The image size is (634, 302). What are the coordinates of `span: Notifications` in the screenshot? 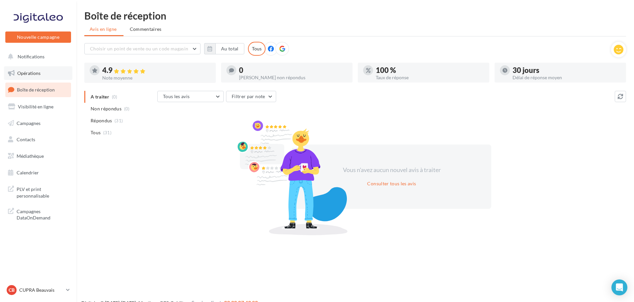 It's located at (31, 56).